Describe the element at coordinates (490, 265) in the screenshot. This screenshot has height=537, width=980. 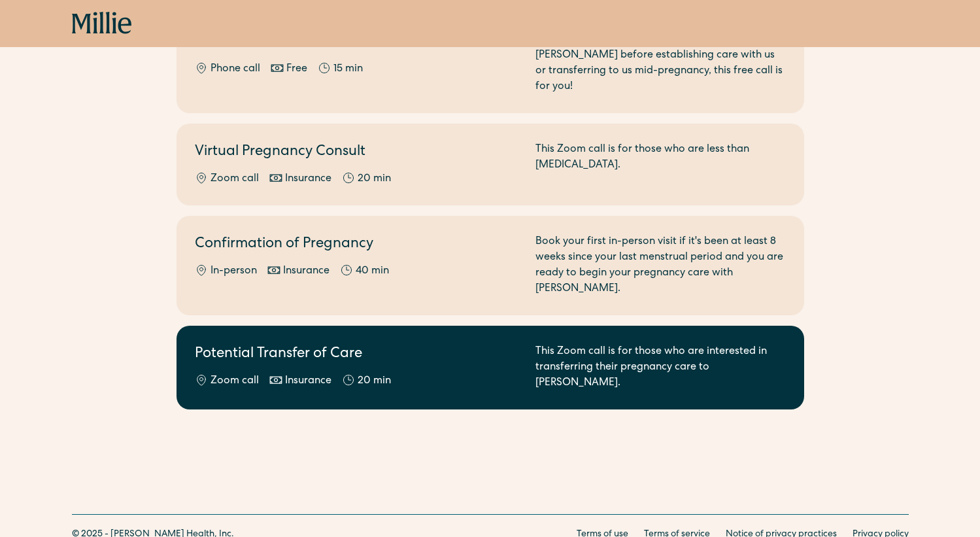
I see `a: Confirmation of PregnancyIn-personInsurance40 minBook your first in-person visit if it's been at ...` at that location.